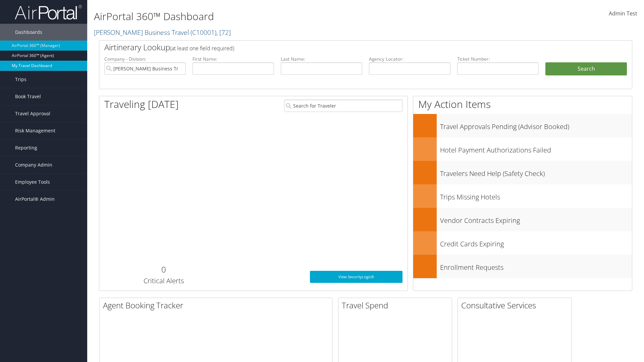 The height and width of the screenshot is (362, 644). What do you see at coordinates (523, 243) in the screenshot?
I see `a: Credit Cards Expiring` at bounding box center [523, 243].